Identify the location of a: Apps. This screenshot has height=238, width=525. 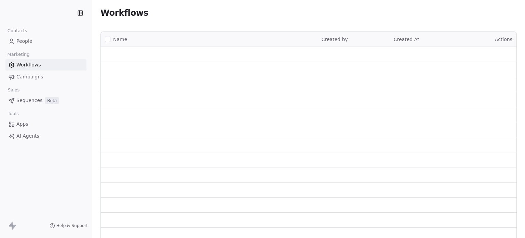
(46, 124).